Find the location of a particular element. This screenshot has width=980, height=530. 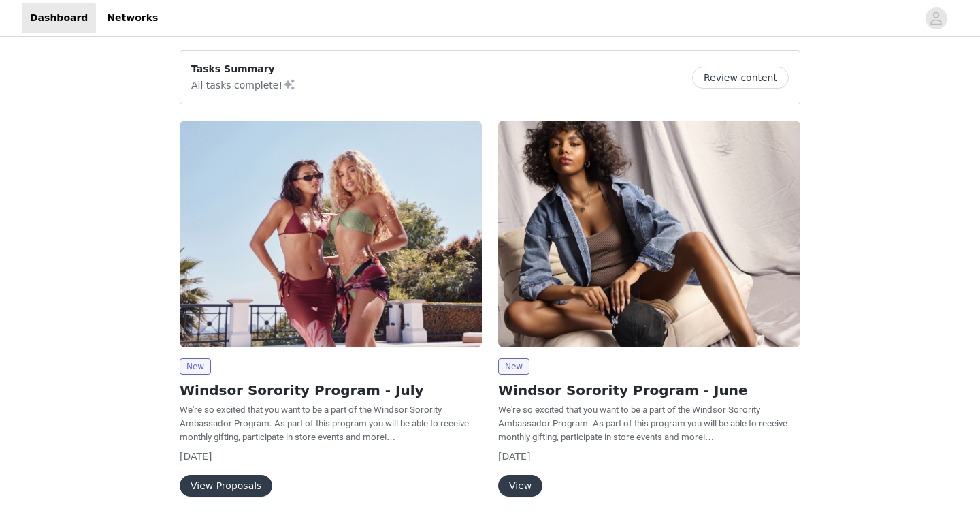

a: Networks is located at coordinates (132, 18).